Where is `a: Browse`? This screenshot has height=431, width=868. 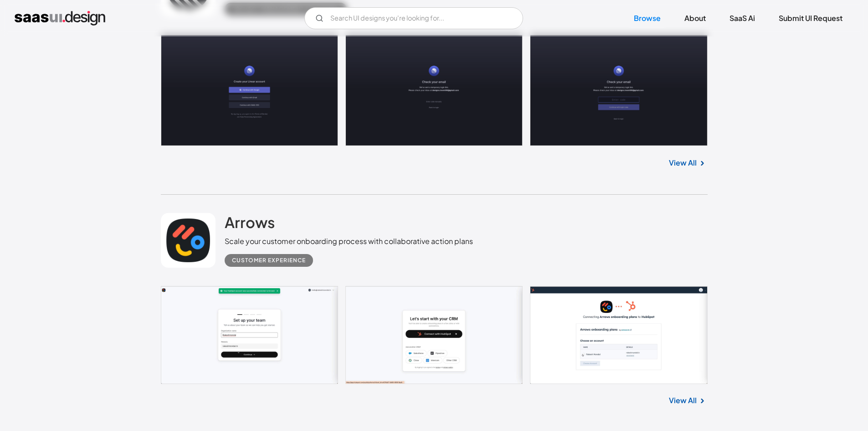
a: Browse is located at coordinates (647, 18).